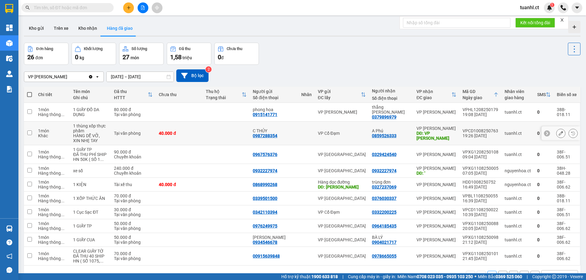  Describe the element at coordinates (90, 157) in the screenshot. I see `div: ĐÃ THU PHÍ SHIP HN 50K ( SỐ 1 PHẠM TU, TÂN TRIỀU, THANH TRÌ, HÀ NỘI)` at that location.